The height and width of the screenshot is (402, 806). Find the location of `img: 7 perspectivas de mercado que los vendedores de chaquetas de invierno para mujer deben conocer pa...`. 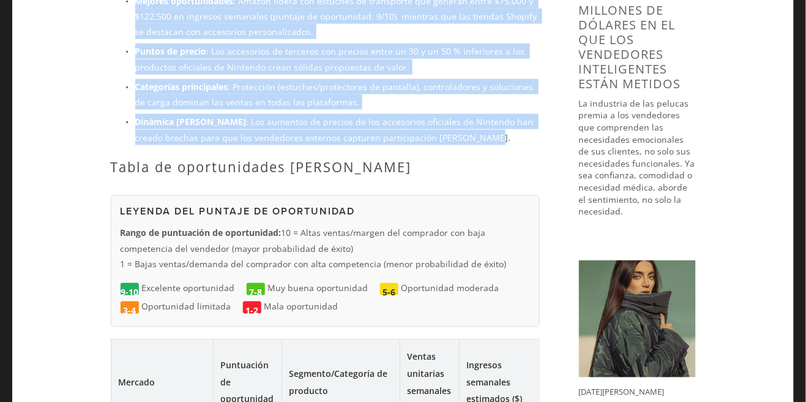

img: 7 perspectivas de mercado que los vendedores de chaquetas de invierno para mujer deben conocer pa... is located at coordinates (637, 318).